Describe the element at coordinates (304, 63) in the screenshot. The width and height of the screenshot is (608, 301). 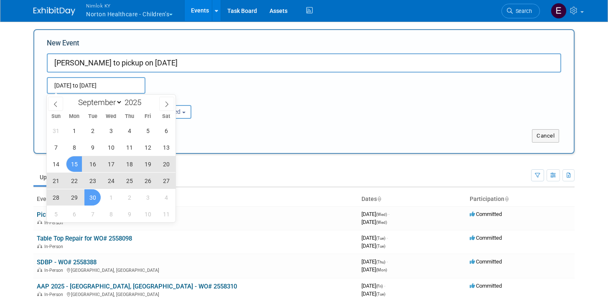
I see `input: Name of Trade Show / Conference` at that location.